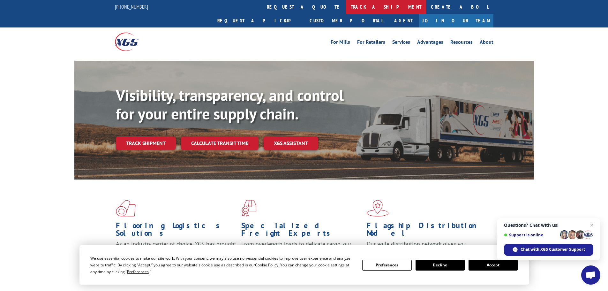 The height and width of the screenshot is (291, 608). Describe the element at coordinates (259, 20) in the screenshot. I see `a: Request a pickup` at that location.